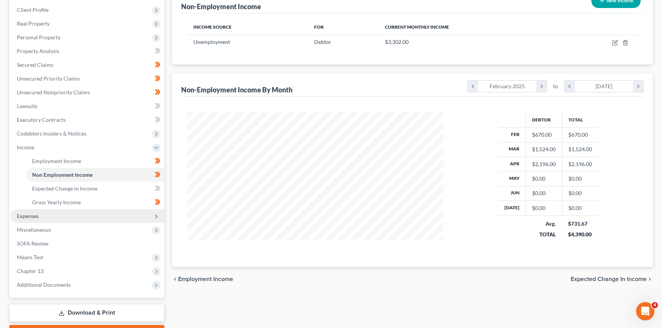 The height and width of the screenshot is (328, 662). What do you see at coordinates (580, 149) in the screenshot?
I see `td: $1,524.00` at bounding box center [580, 149].